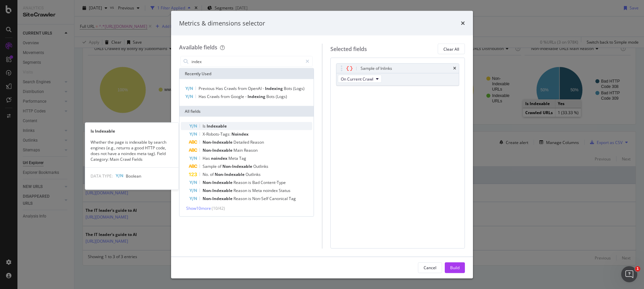 Image resolution: width=644 pixels, height=289 pixels. I want to click on div: All fields, so click(247, 111).